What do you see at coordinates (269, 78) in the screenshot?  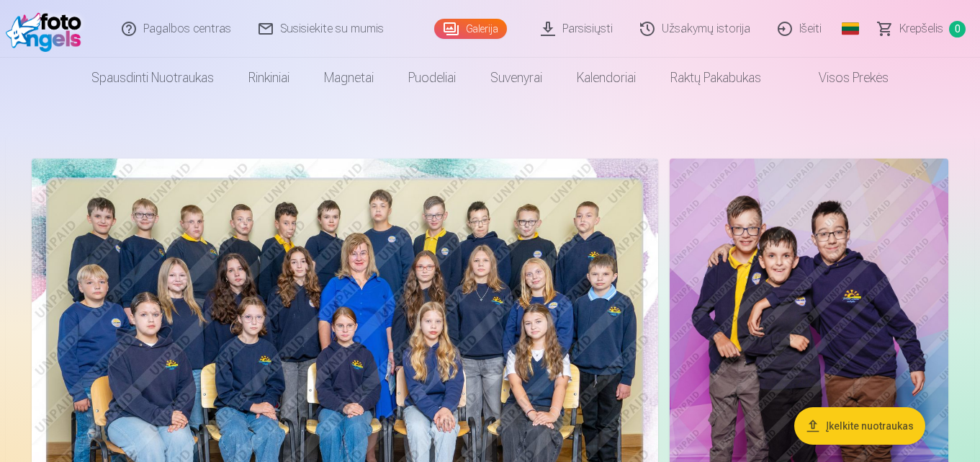 I see `a: Rinkiniai` at bounding box center [269, 78].